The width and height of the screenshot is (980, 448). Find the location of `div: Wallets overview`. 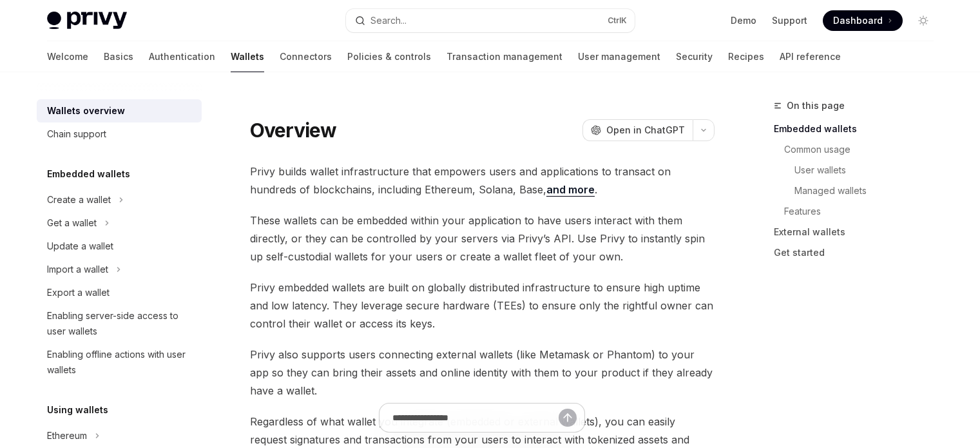

div: Wallets overview is located at coordinates (86, 111).